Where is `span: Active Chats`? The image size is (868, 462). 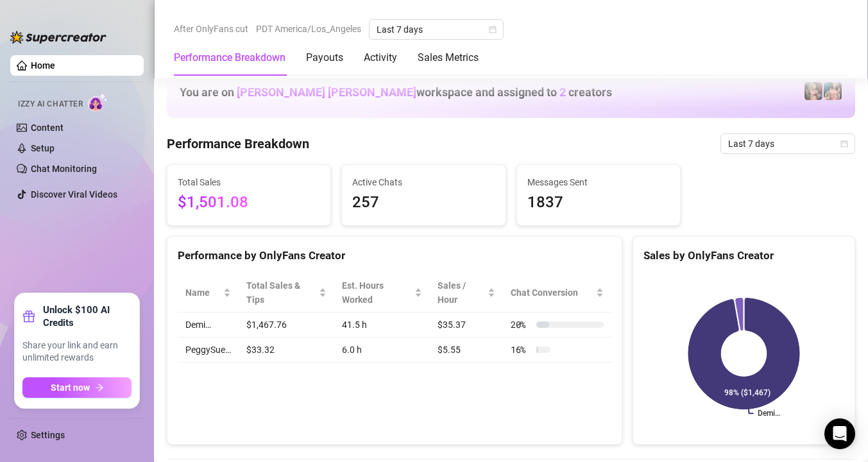 span: Active Chats is located at coordinates (423, 182).